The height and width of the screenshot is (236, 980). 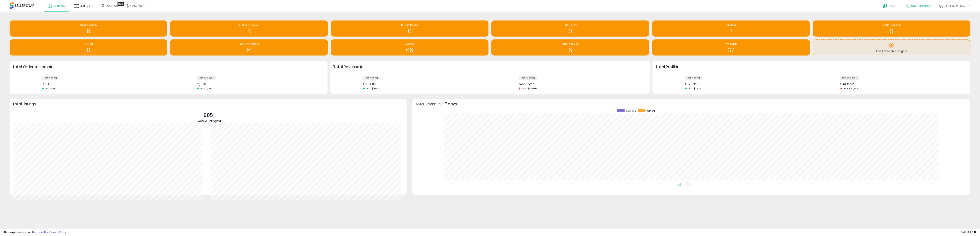 I want to click on h3: Total Profit, so click(x=811, y=67).